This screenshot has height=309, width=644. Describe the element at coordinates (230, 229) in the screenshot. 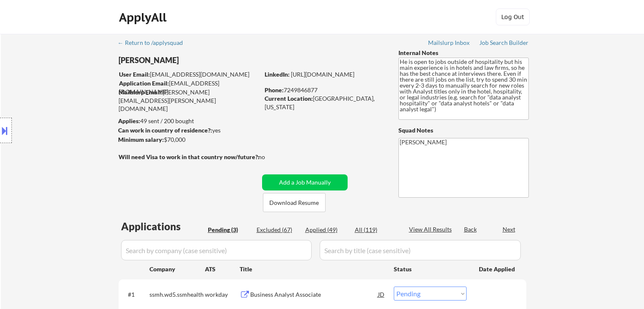

I see `div: Pending (3)` at that location.